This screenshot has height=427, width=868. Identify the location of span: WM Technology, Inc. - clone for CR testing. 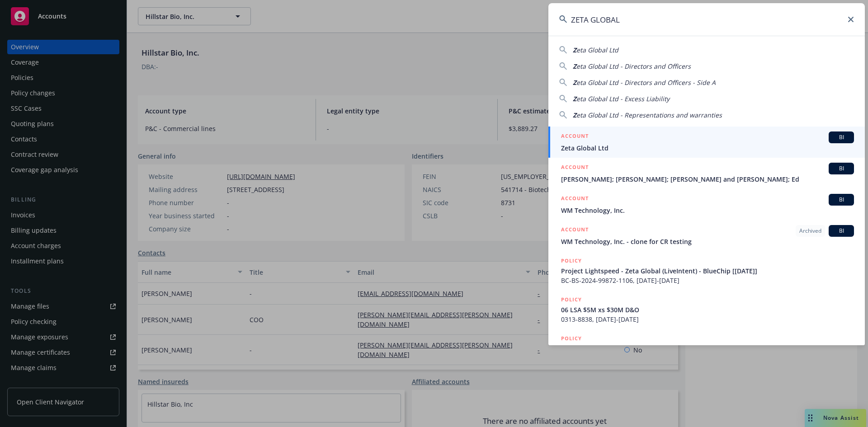
(707, 241).